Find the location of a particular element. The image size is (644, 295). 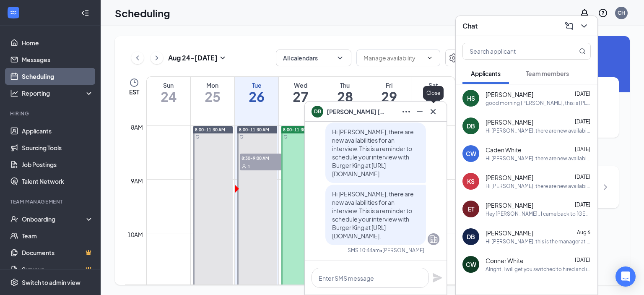

button: Ellipses is located at coordinates (406, 112).